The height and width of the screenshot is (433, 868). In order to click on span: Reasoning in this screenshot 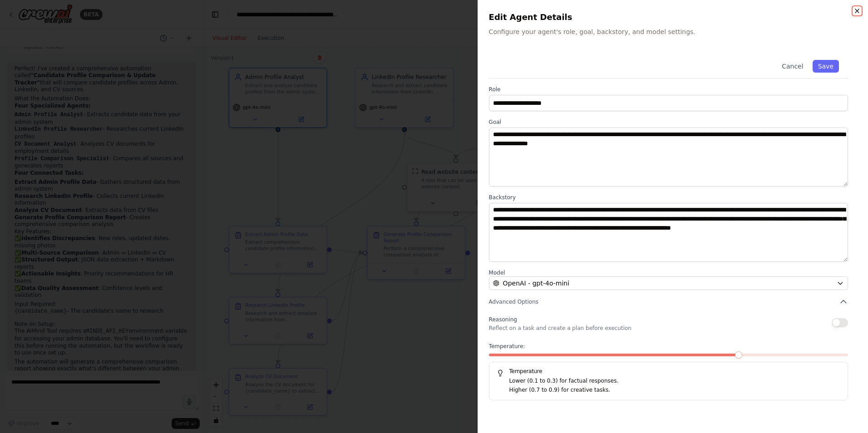, I will do `click(503, 320)`.